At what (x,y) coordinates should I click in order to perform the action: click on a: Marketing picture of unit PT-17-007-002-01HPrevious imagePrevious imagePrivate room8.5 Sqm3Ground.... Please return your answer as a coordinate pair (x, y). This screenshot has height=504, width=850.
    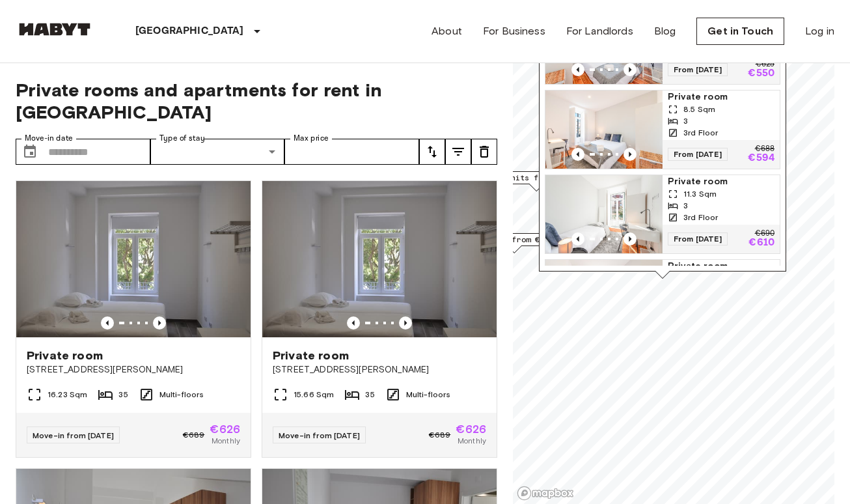
    Looking at the image, I should click on (662, 299).